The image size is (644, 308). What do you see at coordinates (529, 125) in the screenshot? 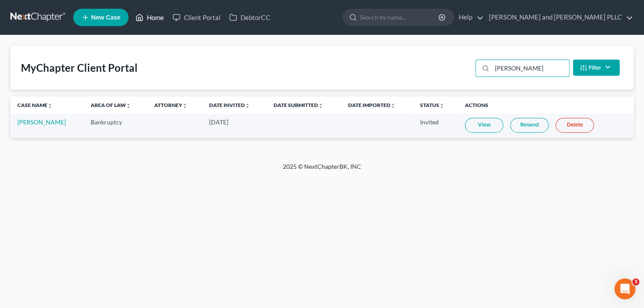
I see `a: Resend` at bounding box center [529, 125].